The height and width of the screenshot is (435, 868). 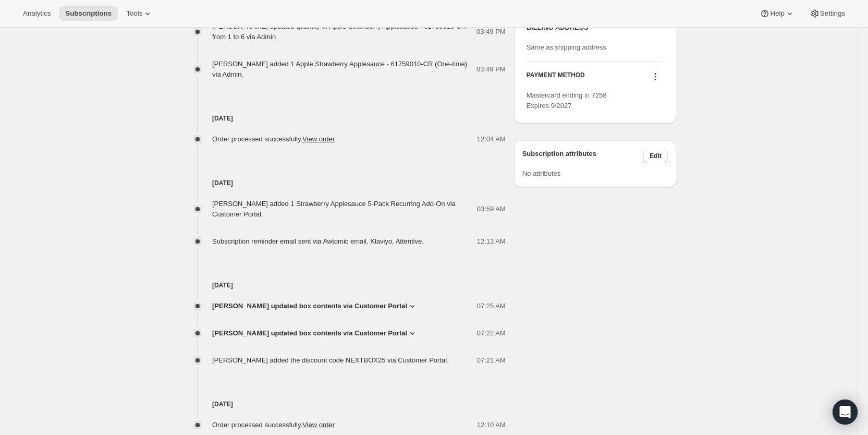 What do you see at coordinates (139, 14) in the screenshot?
I see `button: Tools` at bounding box center [139, 14].